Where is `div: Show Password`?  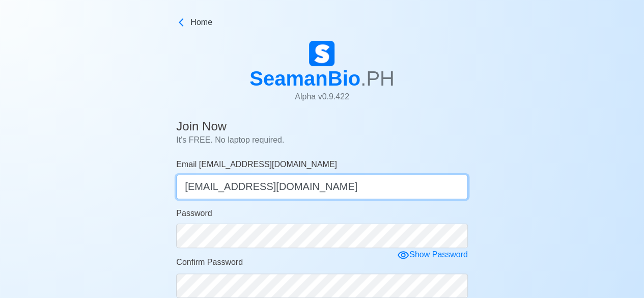 div: Show Password is located at coordinates (432, 255).